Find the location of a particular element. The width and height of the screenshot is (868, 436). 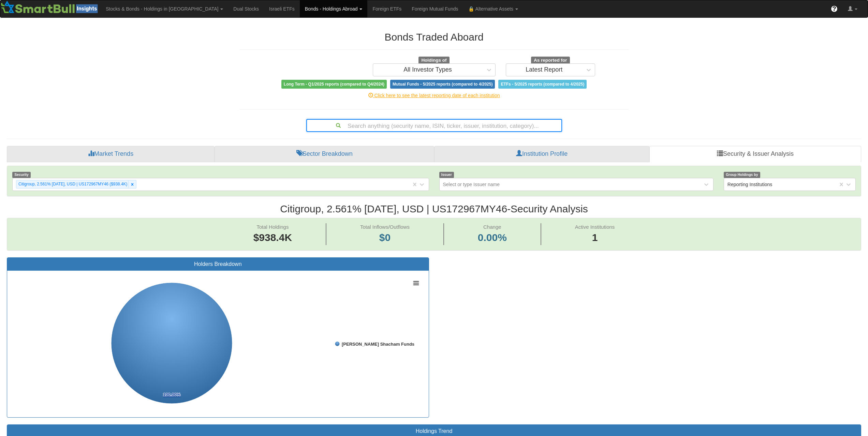

h3: Holders Breakdown is located at coordinates (218, 264).